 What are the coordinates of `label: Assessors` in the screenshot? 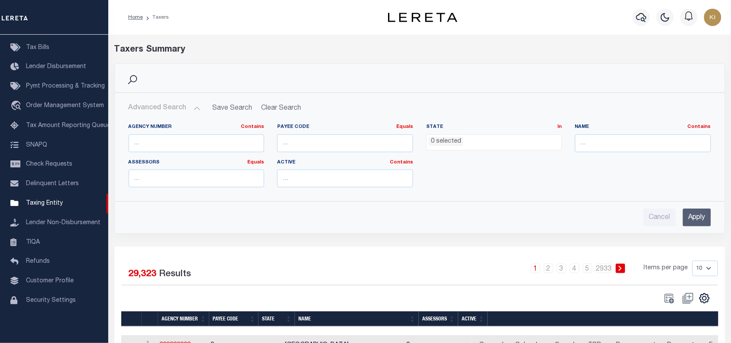 It's located at (197, 162).